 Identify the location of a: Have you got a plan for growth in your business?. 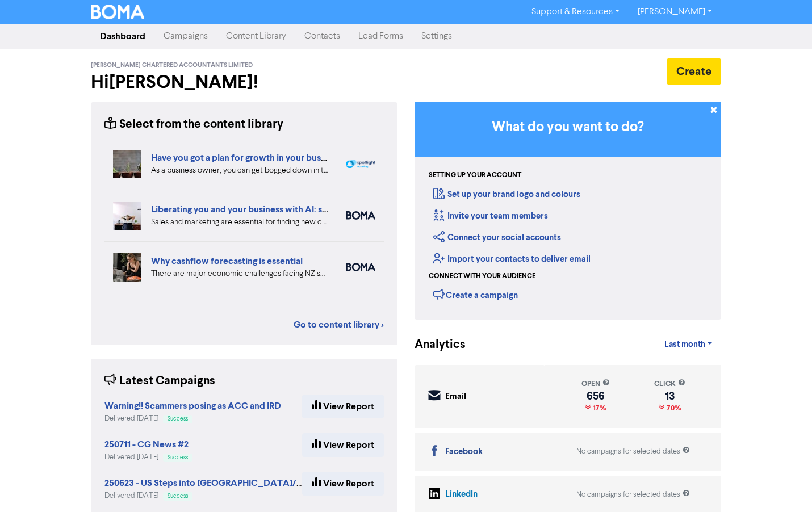
(248, 158).